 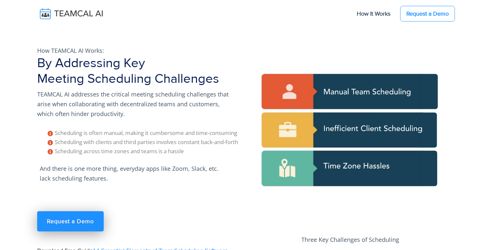 What do you see at coordinates (374, 14) in the screenshot?
I see `a: How It Works` at bounding box center [374, 14].